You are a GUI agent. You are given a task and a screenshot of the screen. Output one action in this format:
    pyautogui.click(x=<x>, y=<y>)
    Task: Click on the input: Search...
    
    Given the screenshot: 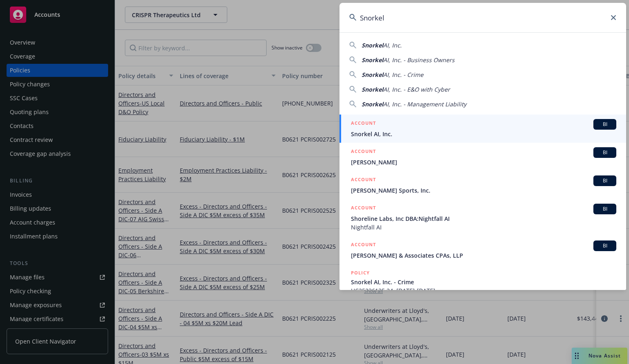 What is the action you would take?
    pyautogui.click(x=483, y=18)
    